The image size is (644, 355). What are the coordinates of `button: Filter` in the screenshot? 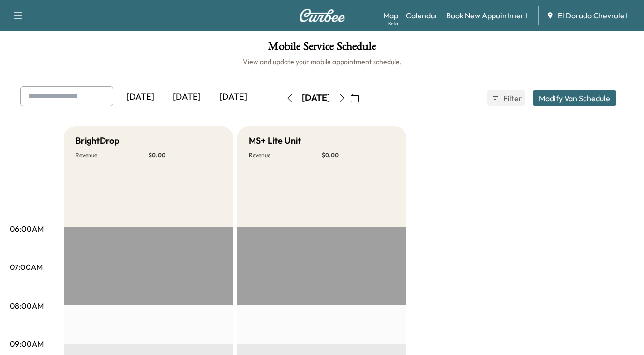 It's located at (506, 98).